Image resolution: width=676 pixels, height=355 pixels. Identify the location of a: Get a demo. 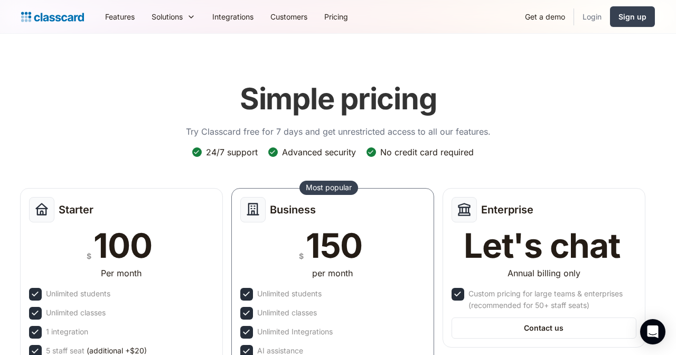
(545, 16).